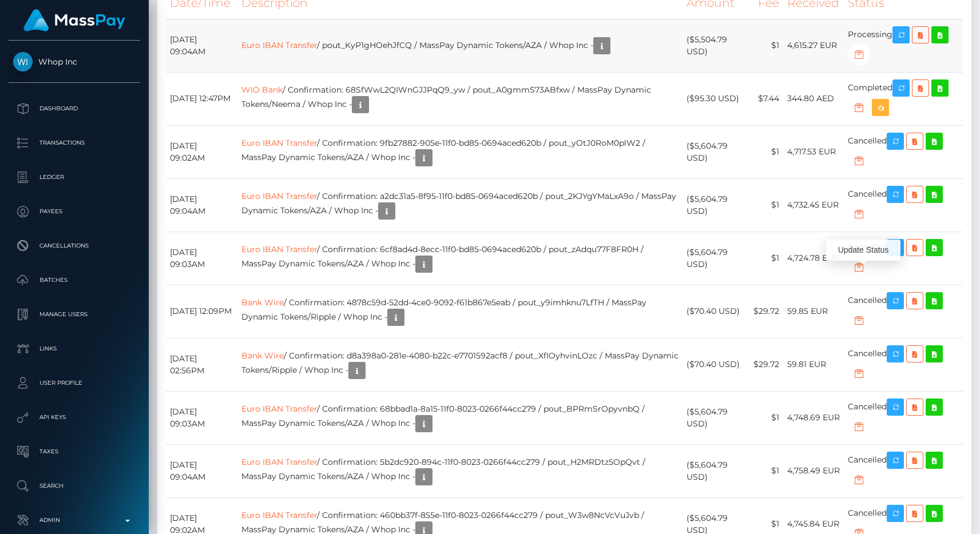  What do you see at coordinates (460, 151) in the screenshot?
I see `td: / Confirmation: 9fb27882-905e-11f0-bd85-0694aced620b / pout_yOtJ0RoM0plW2 / MassPay Dynamic Token...` at bounding box center [460, 151].